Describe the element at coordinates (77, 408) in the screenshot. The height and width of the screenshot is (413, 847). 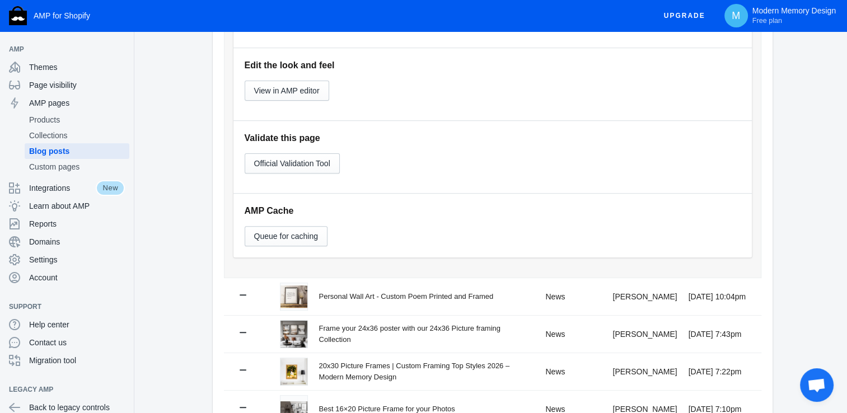
I see `span: Back to legacy controls` at that location.